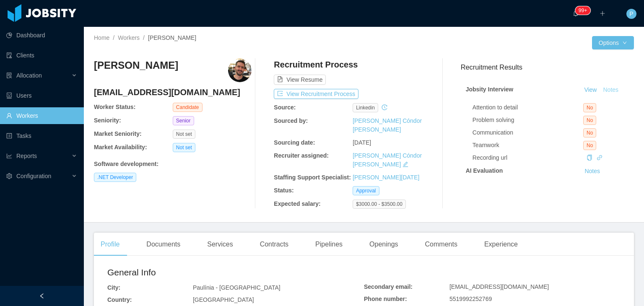 This screenshot has height=306, width=644. What do you see at coordinates (528, 145) in the screenshot?
I see `div: Teamwork` at bounding box center [528, 145].